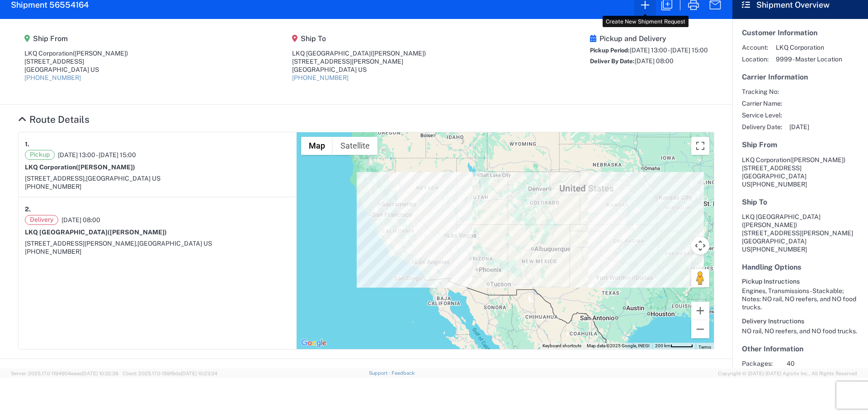 The width and height of the screenshot is (868, 415). I want to click on span: Service Level:, so click(761, 115).